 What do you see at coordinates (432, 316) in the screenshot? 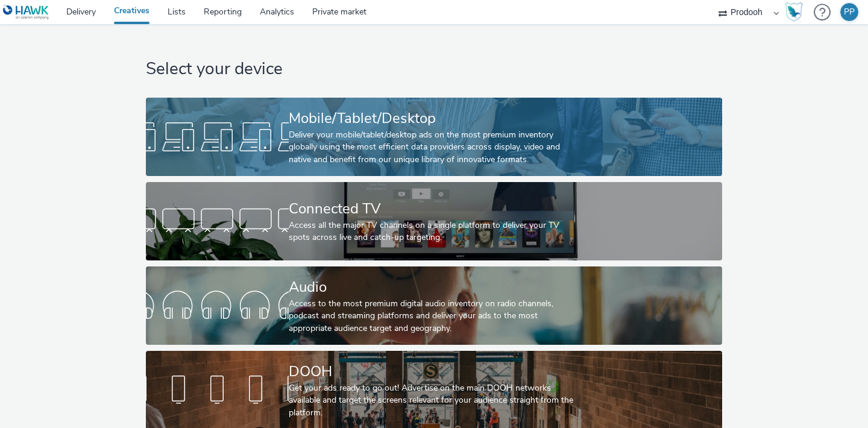
I see `div: Access to the most premium digital audio inventory on radio channels, podcast and streaming platf...` at bounding box center [432, 316].